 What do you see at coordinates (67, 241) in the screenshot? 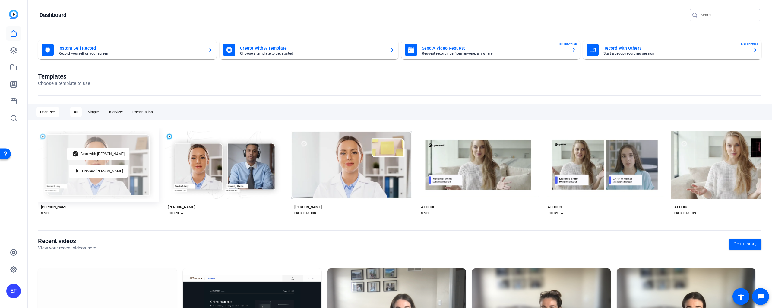
I see `h1: Recent videos` at bounding box center [67, 241].